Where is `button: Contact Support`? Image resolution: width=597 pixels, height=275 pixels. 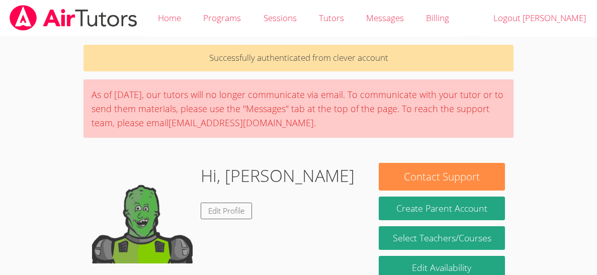 button: Contact Support is located at coordinates (441, 176).